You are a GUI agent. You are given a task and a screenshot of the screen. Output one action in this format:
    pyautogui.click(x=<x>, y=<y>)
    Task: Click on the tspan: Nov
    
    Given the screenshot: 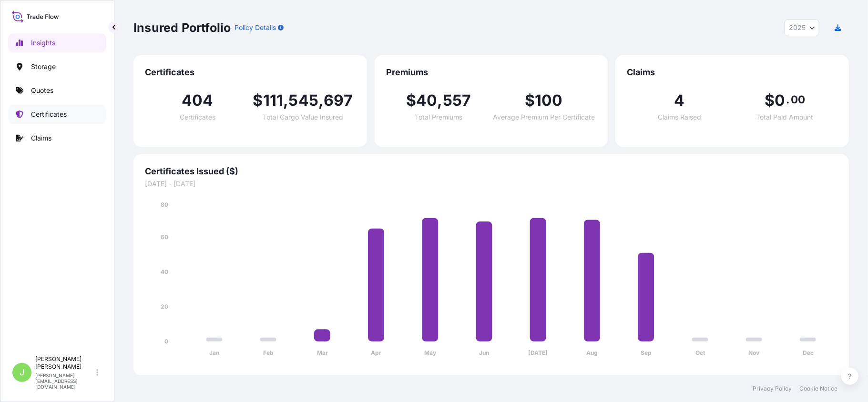 What is the action you would take?
    pyautogui.click(x=754, y=353)
    